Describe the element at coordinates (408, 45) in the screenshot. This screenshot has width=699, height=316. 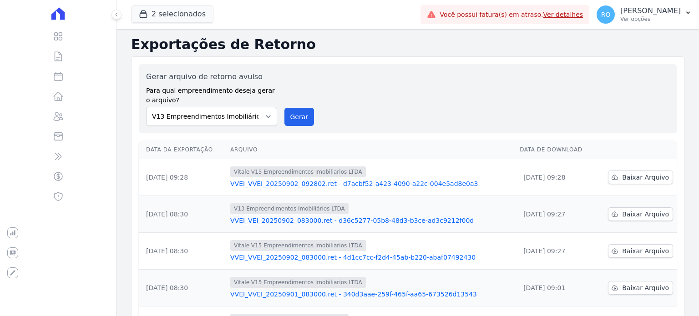
I see `h2: Exportações de Retorno` at that location.